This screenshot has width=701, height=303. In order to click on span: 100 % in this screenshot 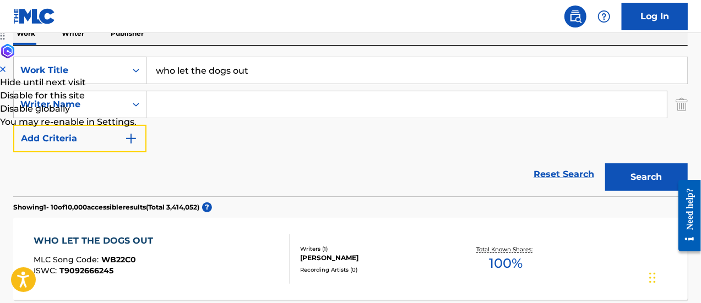, I will do `click(506, 264)`.